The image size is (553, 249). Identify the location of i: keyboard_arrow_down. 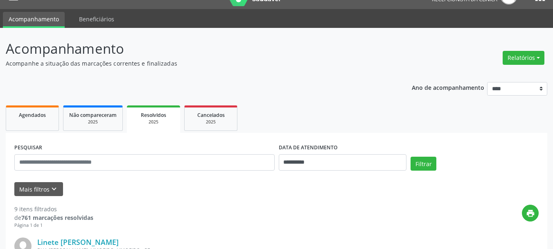
(54, 189).